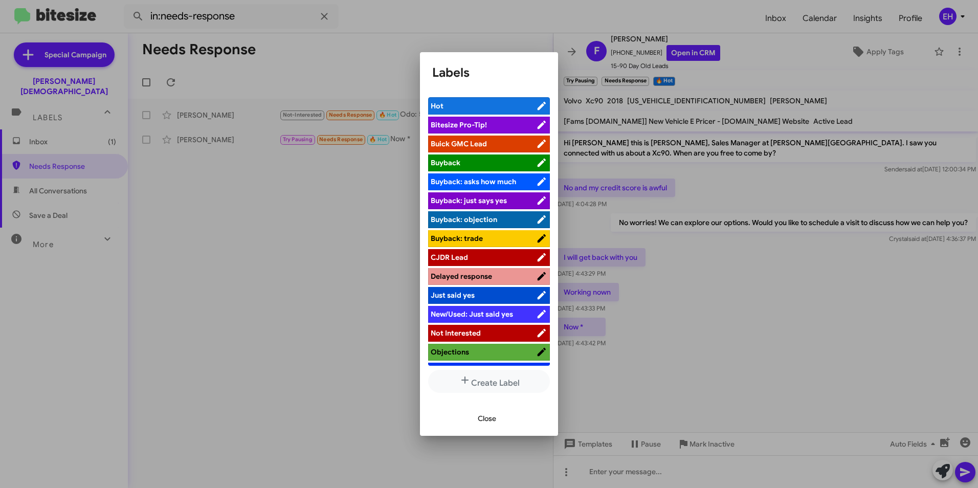  Describe the element at coordinates (453, 295) in the screenshot. I see `span: Just said yes` at that location.